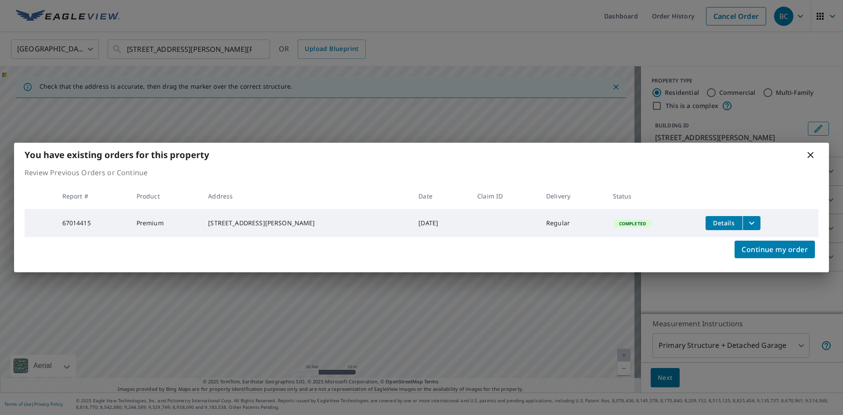  I want to click on th: Date, so click(441, 196).